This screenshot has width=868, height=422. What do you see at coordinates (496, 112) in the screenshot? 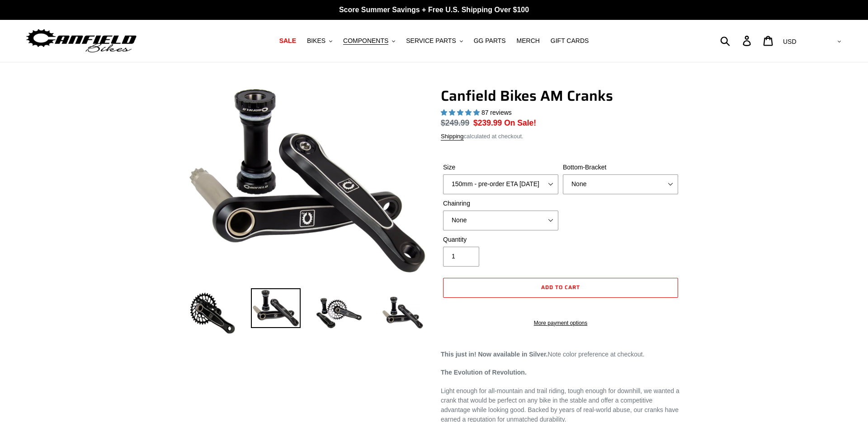
I see `span: 87 reviews` at bounding box center [496, 112].